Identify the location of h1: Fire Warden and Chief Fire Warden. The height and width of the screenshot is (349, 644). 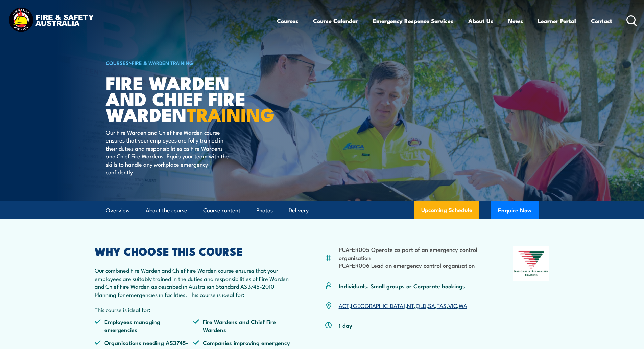
(189, 98).